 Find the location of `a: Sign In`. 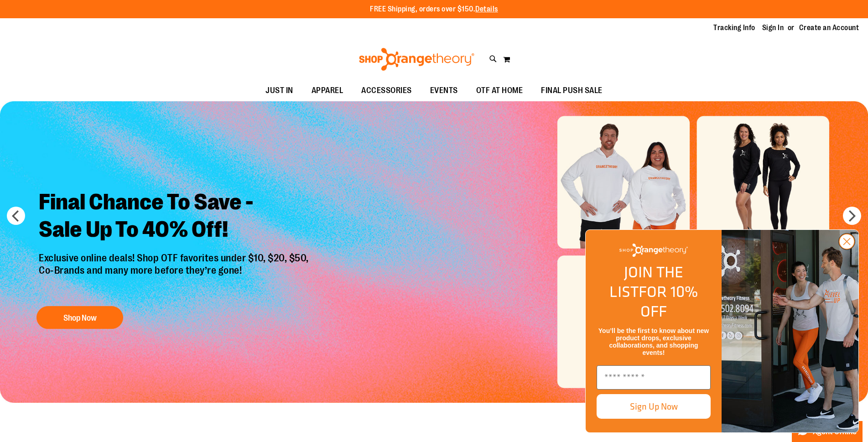

a: Sign In is located at coordinates (774, 28).